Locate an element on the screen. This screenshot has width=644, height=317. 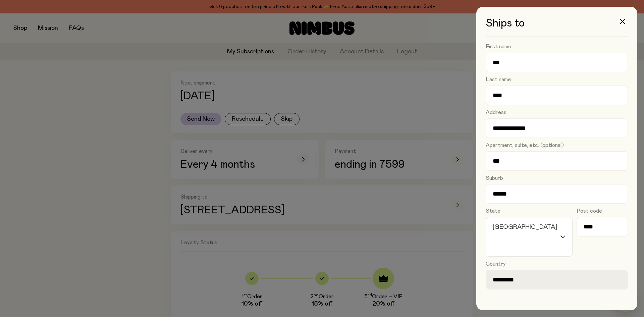
label: Address is located at coordinates (496, 112).